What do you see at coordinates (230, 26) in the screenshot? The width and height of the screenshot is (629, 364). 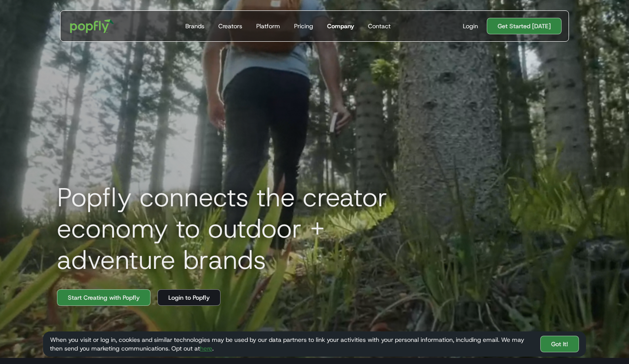 I see `div: Creators` at bounding box center [230, 26].